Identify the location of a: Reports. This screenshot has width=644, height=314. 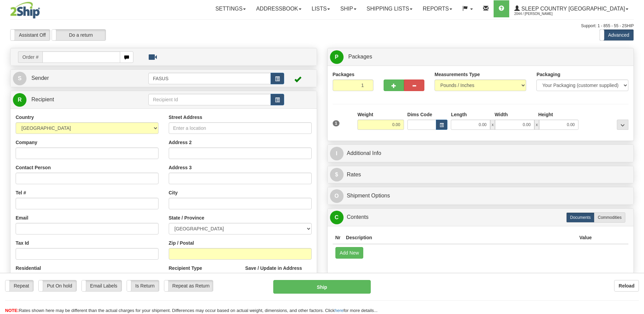
(438, 9).